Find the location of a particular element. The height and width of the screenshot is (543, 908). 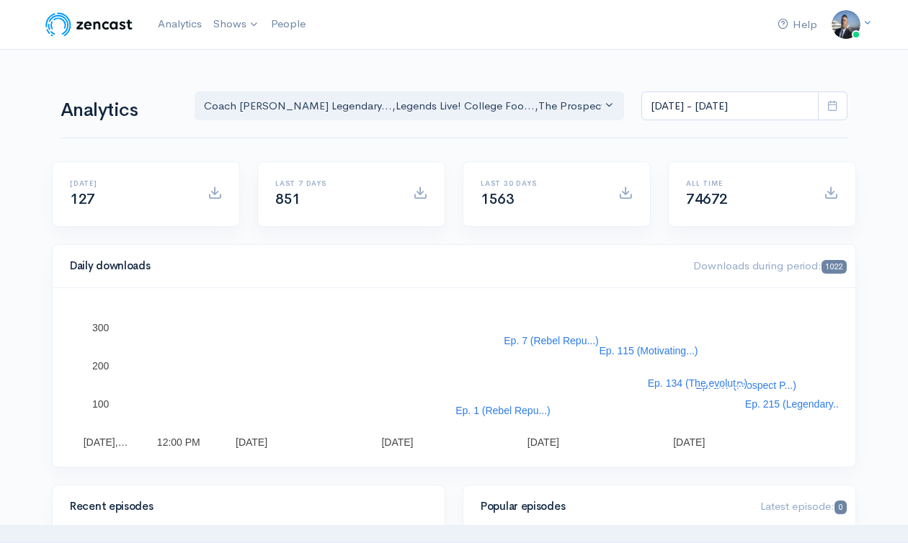

a: Analytics is located at coordinates (179, 24).